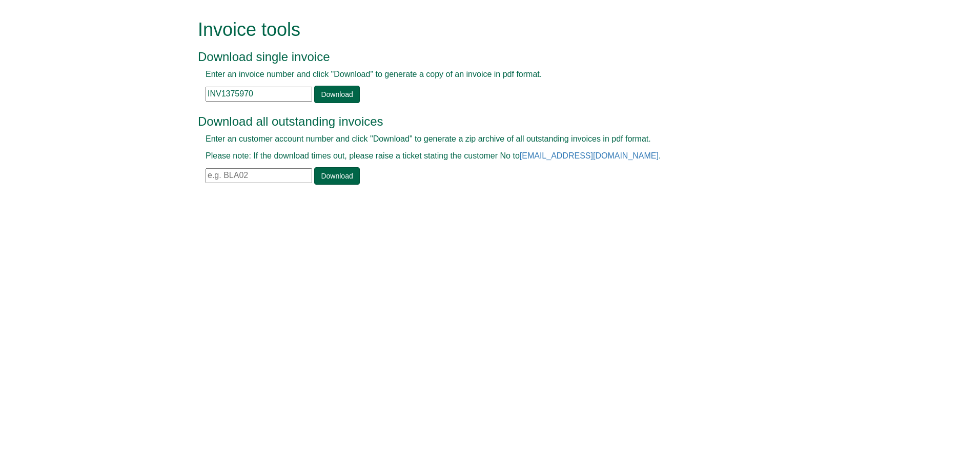  Describe the element at coordinates (478, 139) in the screenshot. I see `p: Enter an customer account number and click "Download" to generate a zip archive of all outstandin...` at that location.